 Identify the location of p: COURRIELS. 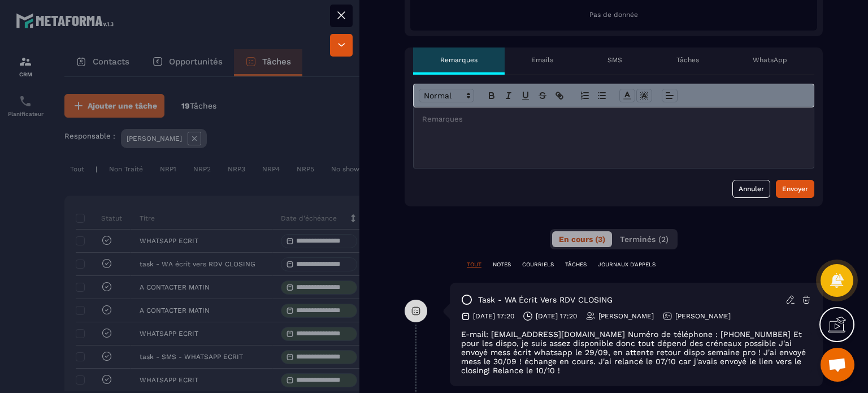
(538, 265).